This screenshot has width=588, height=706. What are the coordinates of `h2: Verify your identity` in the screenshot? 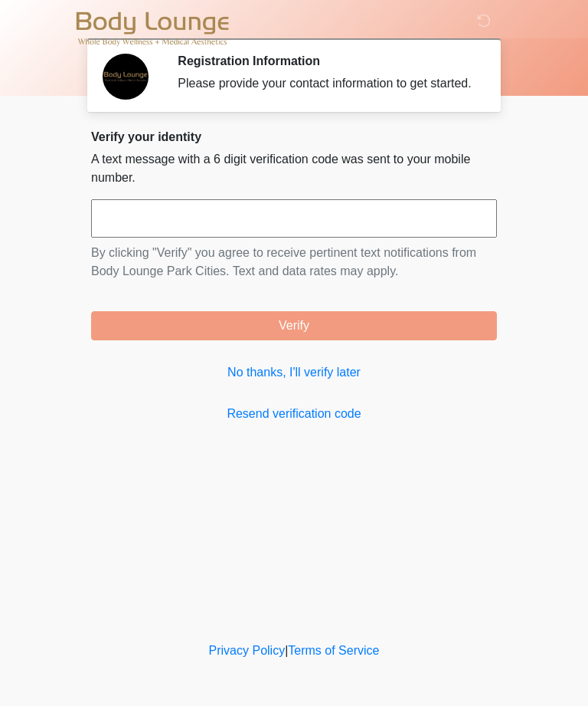 It's located at (294, 136).